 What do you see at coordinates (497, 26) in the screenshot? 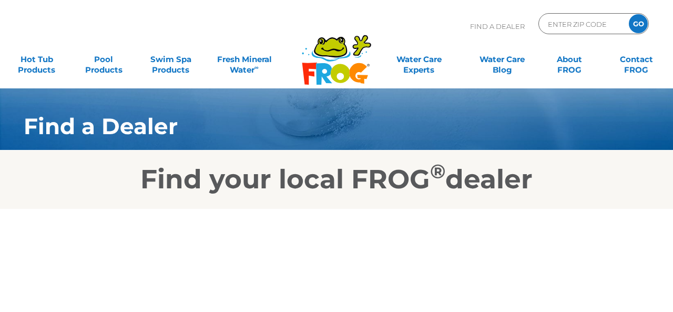
I see `p: Find A Dealer` at bounding box center [497, 26].